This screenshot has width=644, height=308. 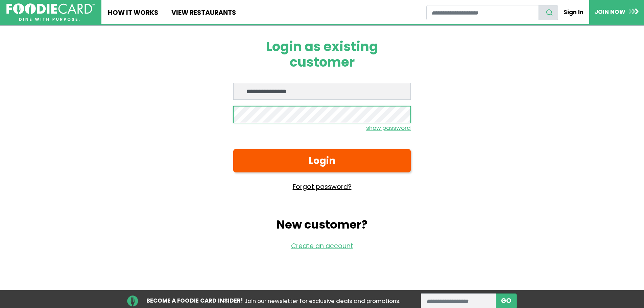 I want to click on h2: New customer?, so click(x=322, y=225).